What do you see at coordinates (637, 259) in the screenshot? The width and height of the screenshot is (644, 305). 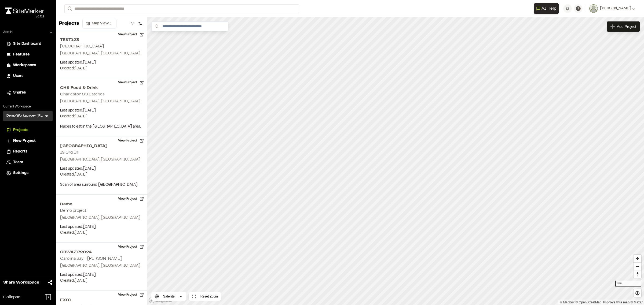 I see `span: Zoom in` at bounding box center [637, 259].